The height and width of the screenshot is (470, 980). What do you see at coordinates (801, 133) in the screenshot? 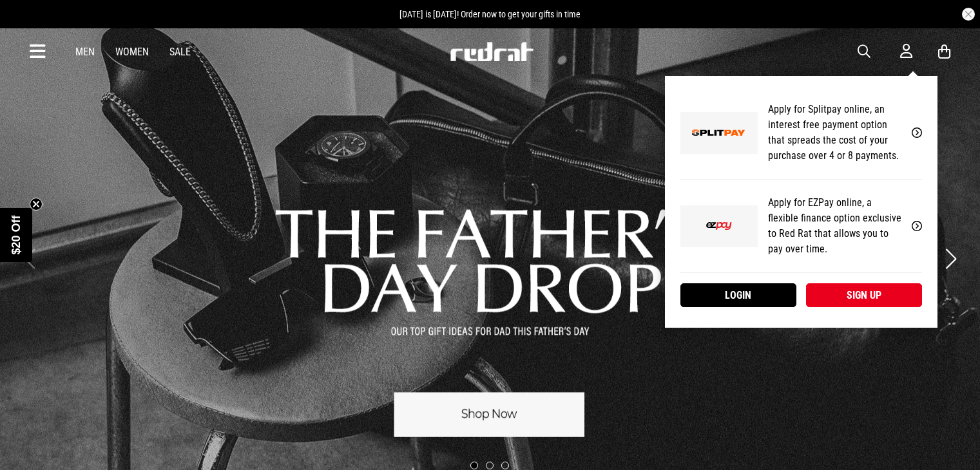
I see `a: Apply for Splitpay online, an interest free payment option that spreads the cost of your purchase...` at bounding box center [801, 133].